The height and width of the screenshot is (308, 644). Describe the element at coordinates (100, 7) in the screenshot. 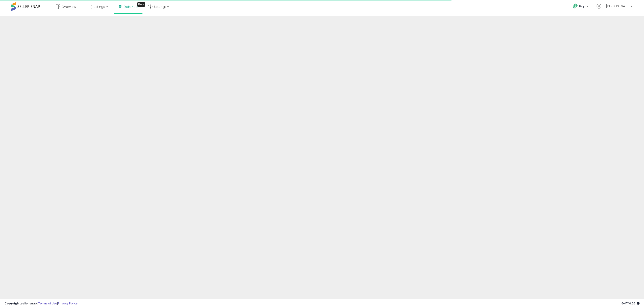

I see `span: Listings` at that location.